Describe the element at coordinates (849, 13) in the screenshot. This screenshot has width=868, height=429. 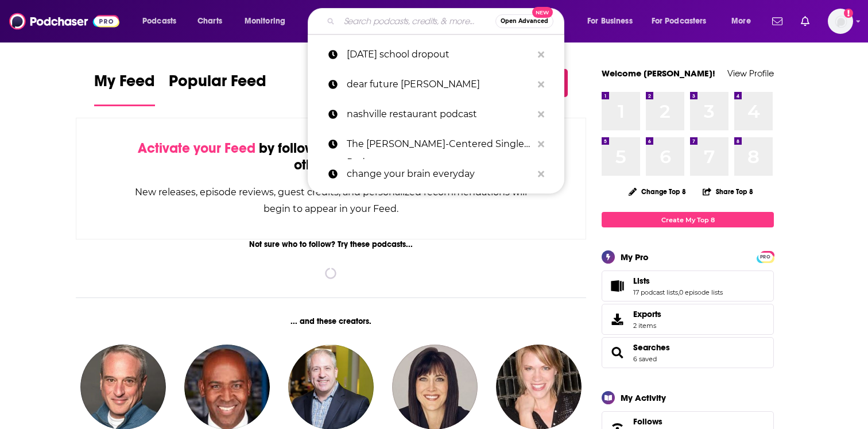
I see `svg: Email not verified` at that location.